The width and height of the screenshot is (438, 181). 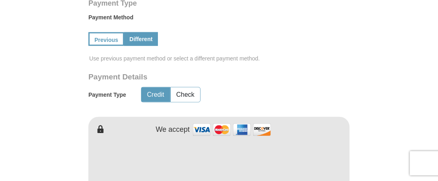 What do you see at coordinates (141, 39) in the screenshot?
I see `a: Different` at bounding box center [141, 39].